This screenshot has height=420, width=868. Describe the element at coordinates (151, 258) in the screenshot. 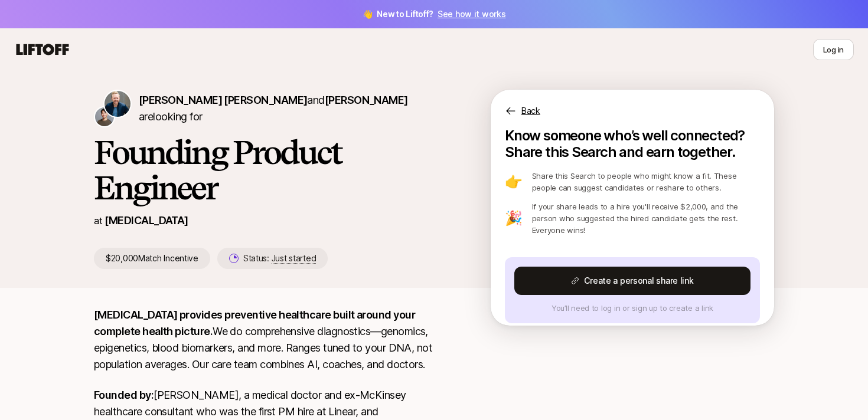

I see `p: $20,000 Match Incentive` at that location.